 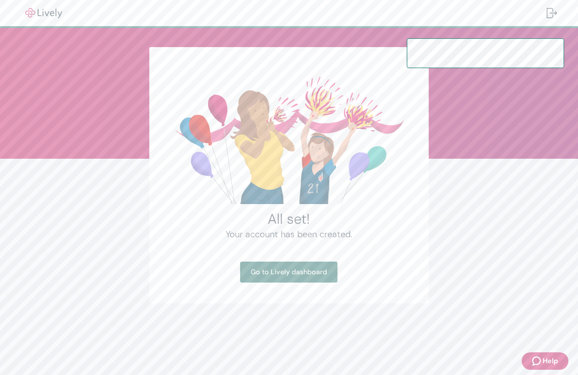 What do you see at coordinates (44, 13) in the screenshot?
I see `img: Lively` at bounding box center [44, 13].